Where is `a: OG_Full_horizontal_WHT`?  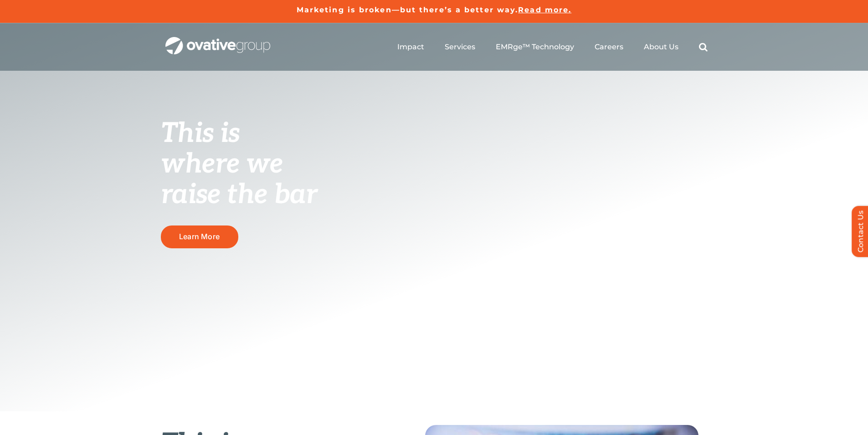 a: OG_Full_horizontal_WHT is located at coordinates (218, 40).